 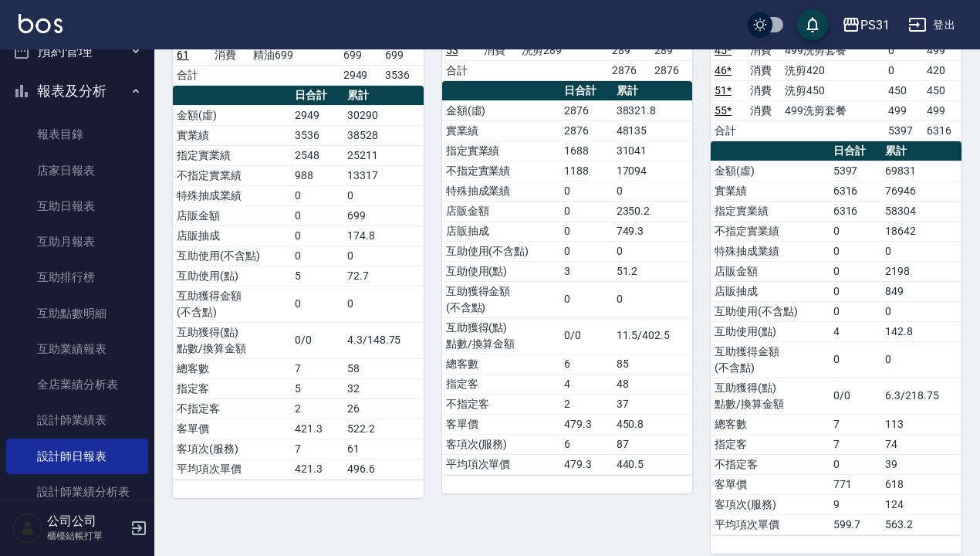 What do you see at coordinates (921, 395) in the screenshot?
I see `td: 6.3/218.75` at bounding box center [921, 395].